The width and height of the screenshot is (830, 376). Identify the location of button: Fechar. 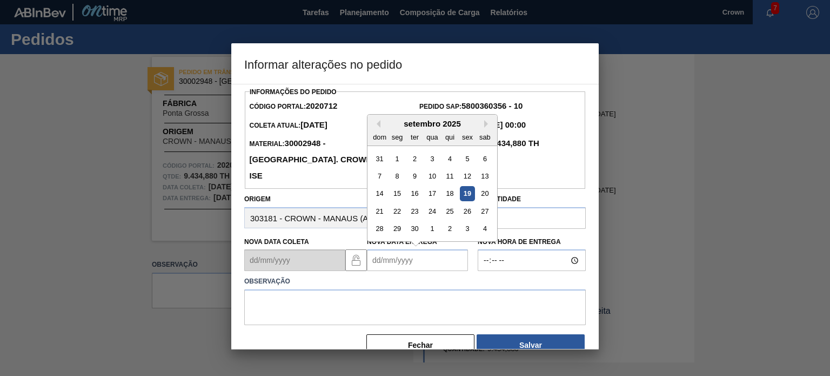
(420, 345).